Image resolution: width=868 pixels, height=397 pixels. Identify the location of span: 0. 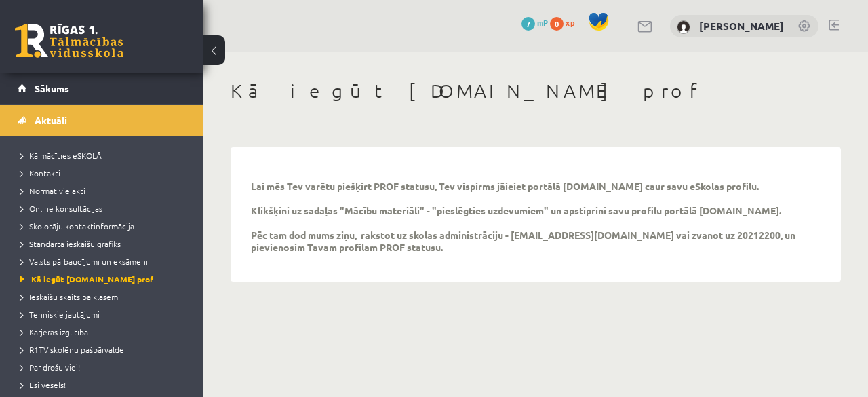
(557, 23).